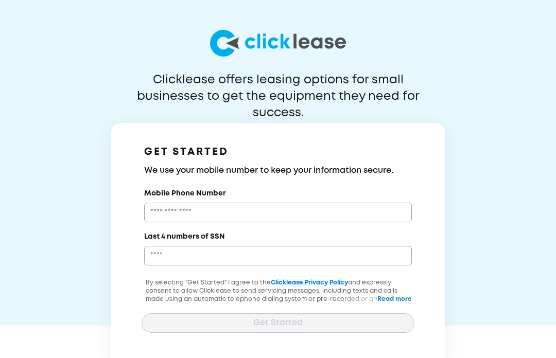 Image resolution: width=556 pixels, height=358 pixels. I want to click on h1: GET STARTED, so click(278, 152).